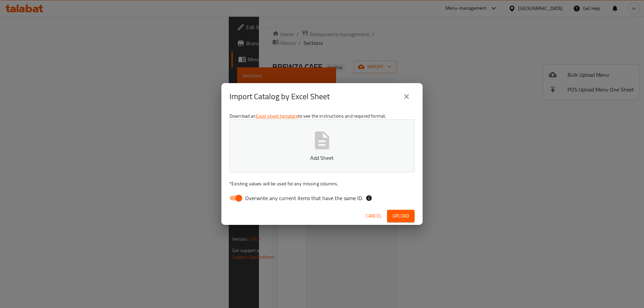  I want to click on h2: Import Catalog by Excel Sheet, so click(279, 96).